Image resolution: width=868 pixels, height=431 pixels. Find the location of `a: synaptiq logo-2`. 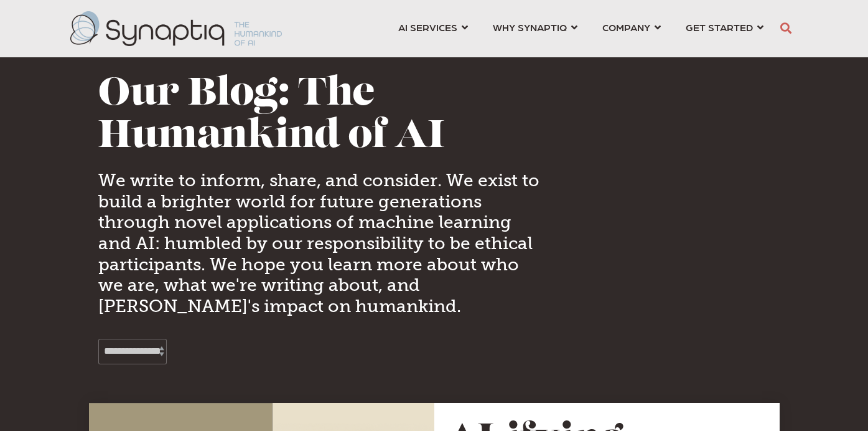

a: synaptiq logo-2 is located at coordinates (176, 29).